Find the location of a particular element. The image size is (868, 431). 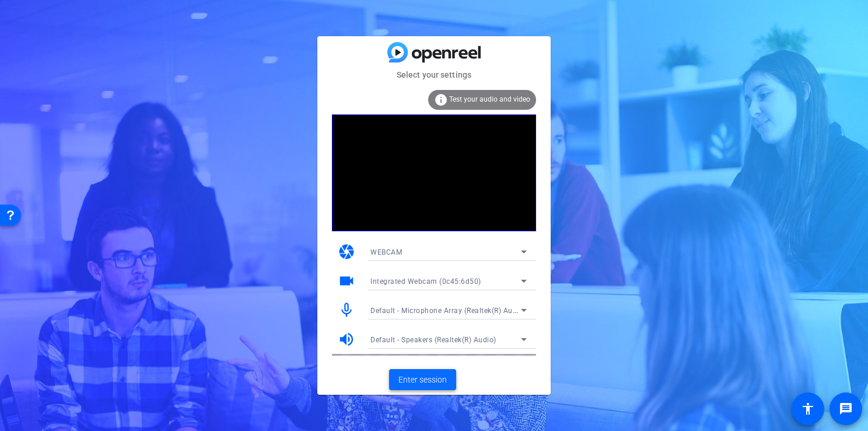

span: Default - Speakers (Realtek(R) Audio) is located at coordinates (434, 340).